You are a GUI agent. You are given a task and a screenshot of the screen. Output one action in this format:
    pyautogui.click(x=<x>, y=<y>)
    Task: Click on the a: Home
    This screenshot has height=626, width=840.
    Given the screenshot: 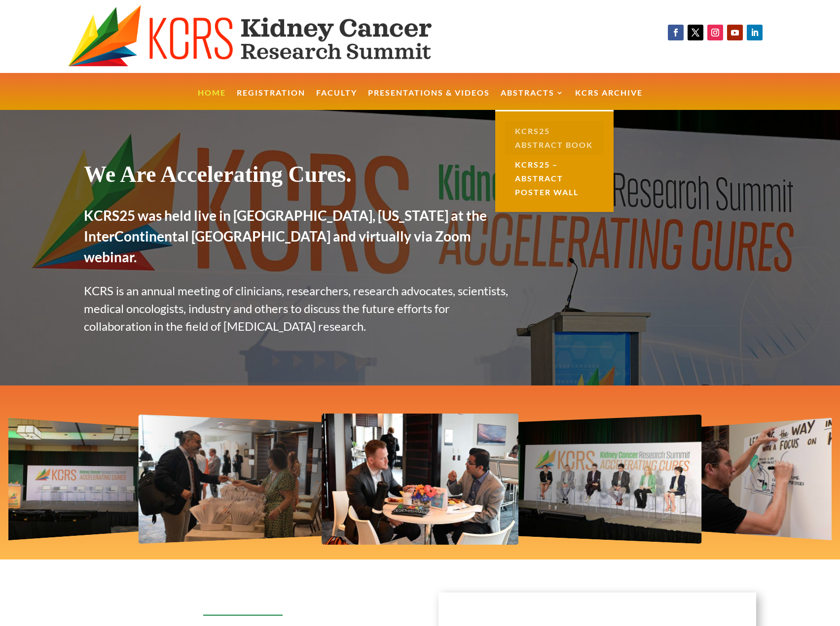 What is the action you would take?
    pyautogui.click(x=212, y=100)
    